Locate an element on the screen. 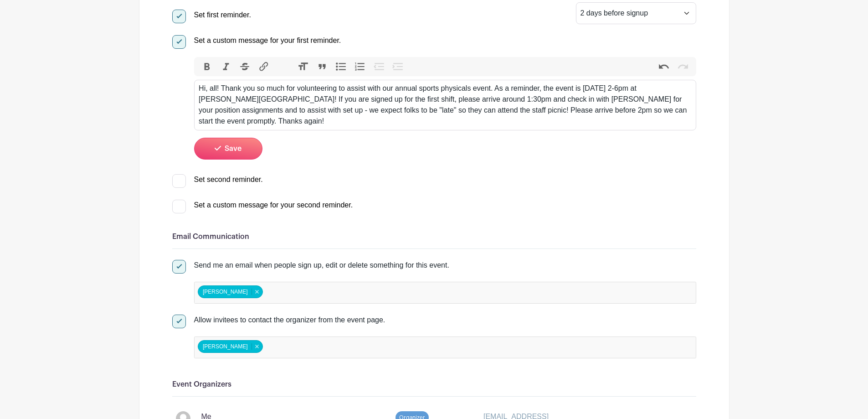 The width and height of the screenshot is (868, 419). button: Quote is located at coordinates (322, 67).